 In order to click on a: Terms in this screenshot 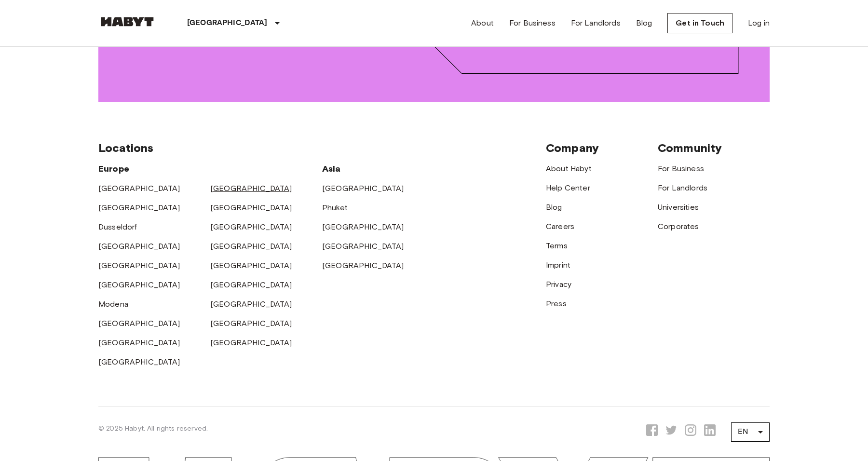, I will do `click(557, 246)`.